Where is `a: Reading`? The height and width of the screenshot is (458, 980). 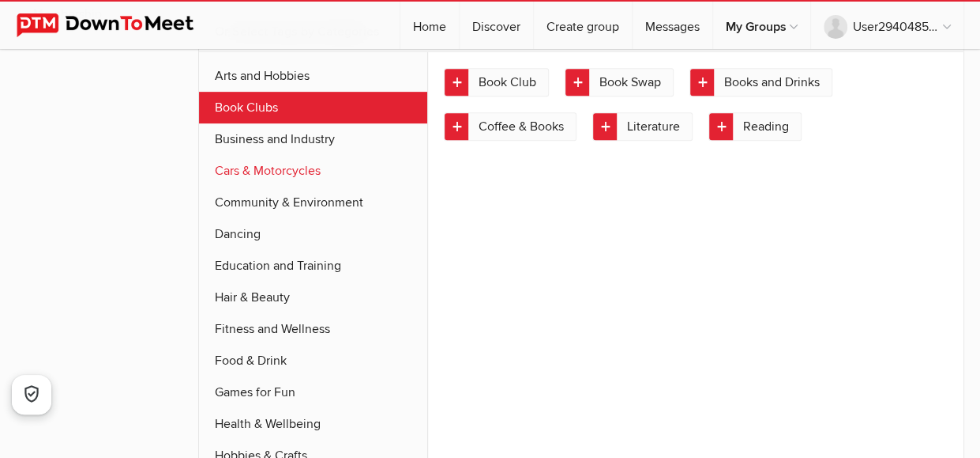 a: Reading is located at coordinates (755, 127).